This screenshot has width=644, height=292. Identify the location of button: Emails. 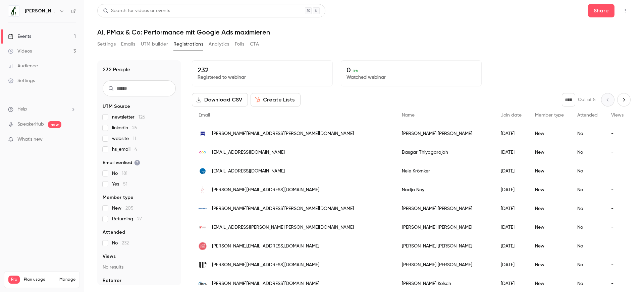
(128, 44).